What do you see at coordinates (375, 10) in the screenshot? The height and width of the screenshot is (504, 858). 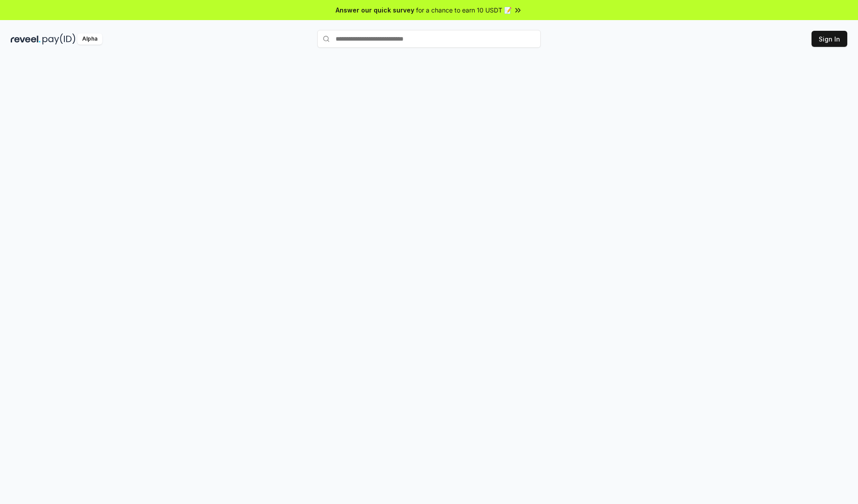 I see `span: Answer our quick survey` at bounding box center [375, 10].